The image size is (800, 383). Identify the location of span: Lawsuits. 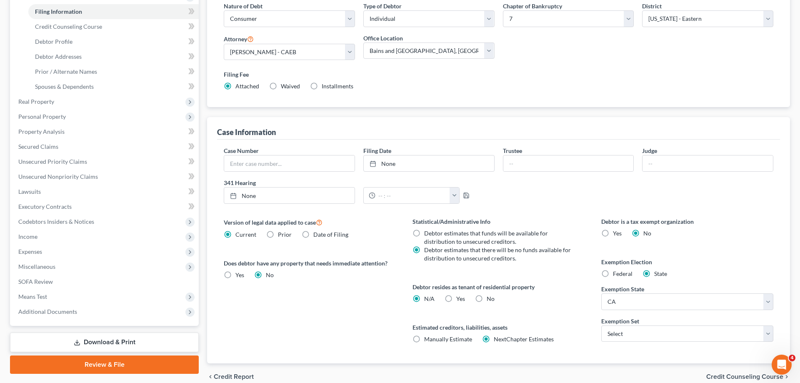
(30, 191).